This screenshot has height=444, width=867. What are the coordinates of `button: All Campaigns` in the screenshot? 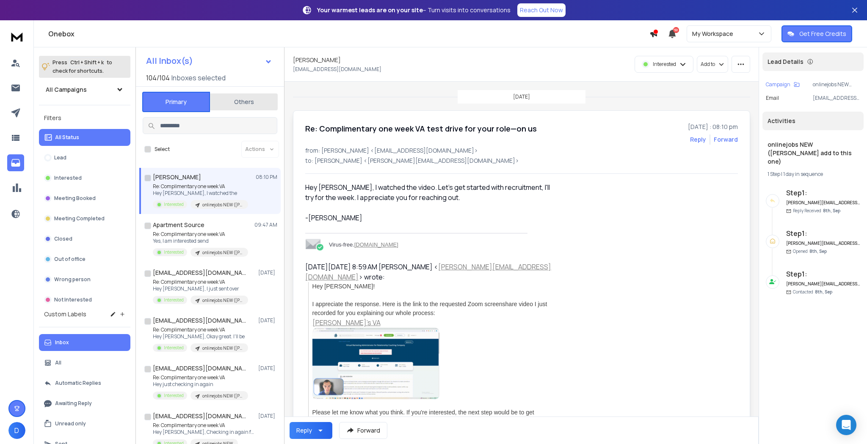 It's located at (85, 90).